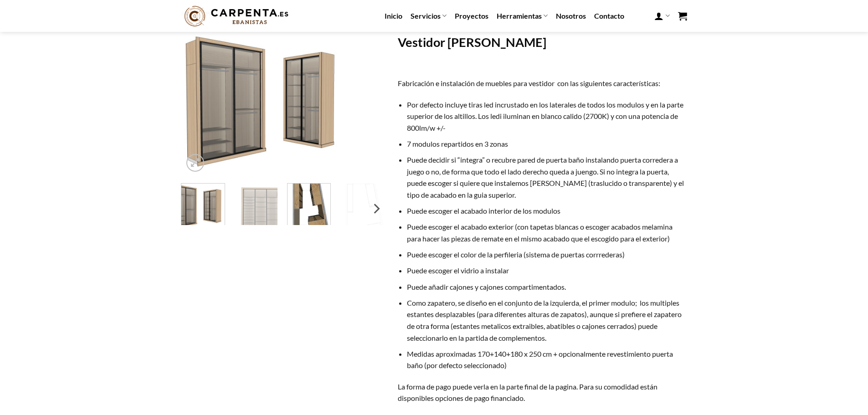 The image size is (868, 415). What do you see at coordinates (547, 255) in the screenshot?
I see `li: Puede escoger el color de la perfileria (sistema de puertas corrrederas)` at bounding box center [547, 255].